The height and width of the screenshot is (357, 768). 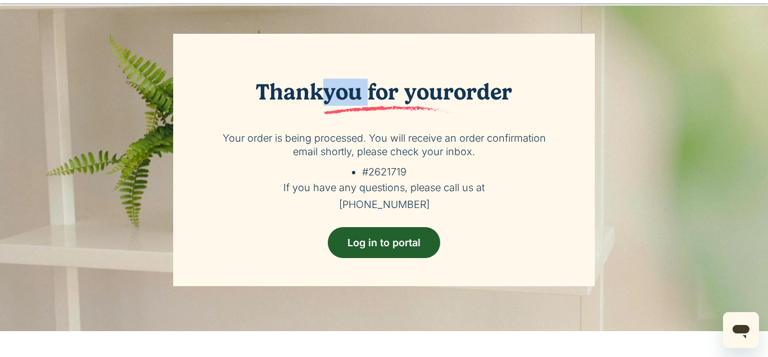 What do you see at coordinates (384, 145) in the screenshot?
I see `p: Your order is being processed. You will receive an order confirmation email shortly, please check...` at bounding box center [384, 145].